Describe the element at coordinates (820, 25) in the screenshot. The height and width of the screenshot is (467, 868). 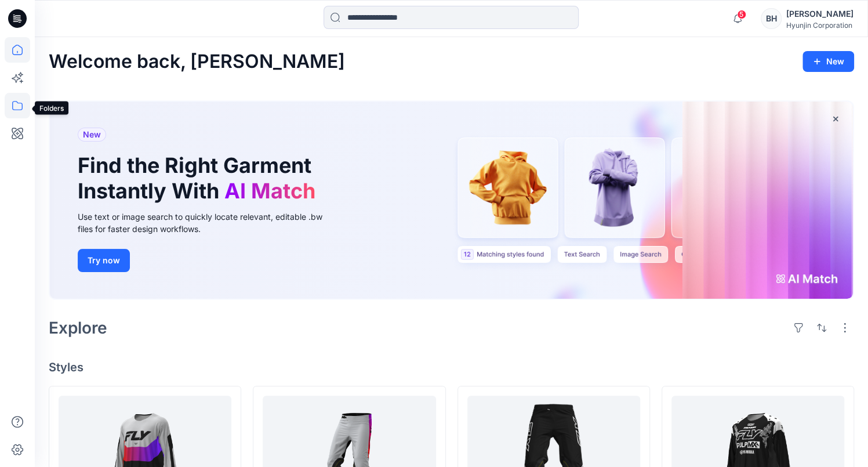
I see `div: Hyunjin Corporation` at that location.